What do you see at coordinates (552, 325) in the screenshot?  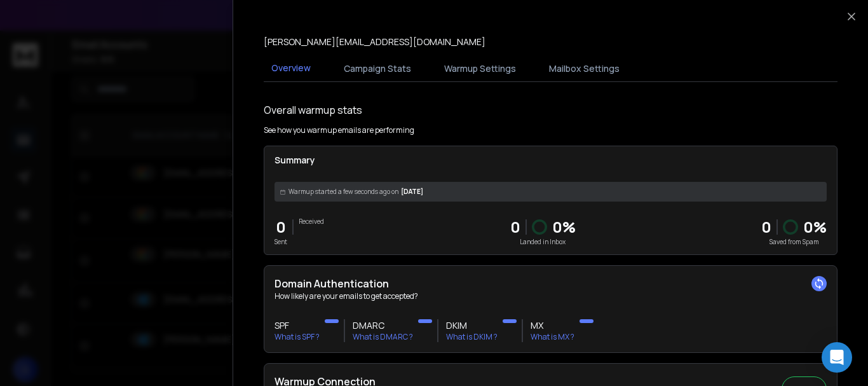 I see `h3: MX` at bounding box center [552, 325].